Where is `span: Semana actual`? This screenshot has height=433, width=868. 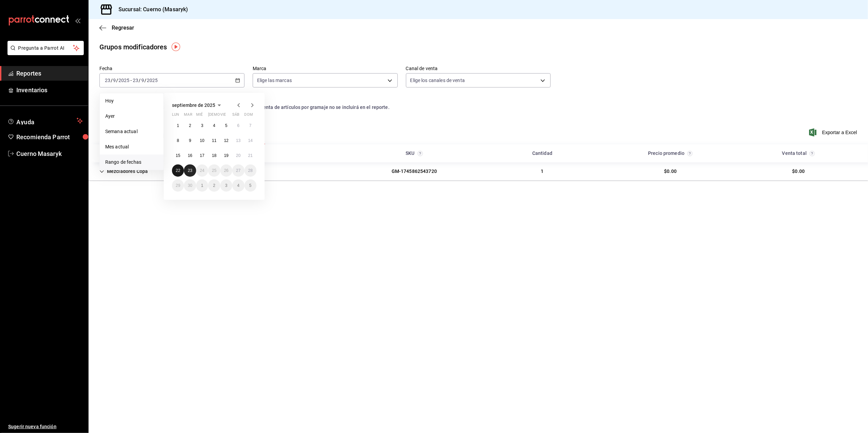
span: Semana actual is located at coordinates (131, 131).